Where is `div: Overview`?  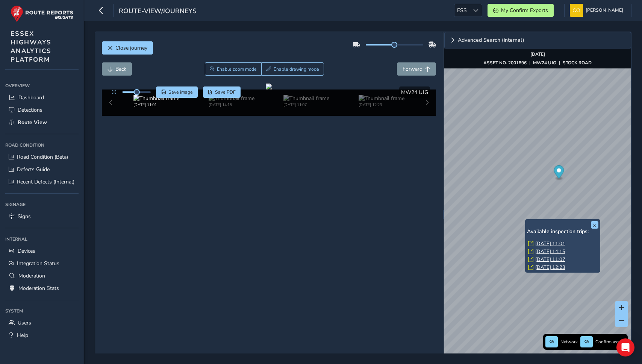 div: Overview is located at coordinates (42, 86).